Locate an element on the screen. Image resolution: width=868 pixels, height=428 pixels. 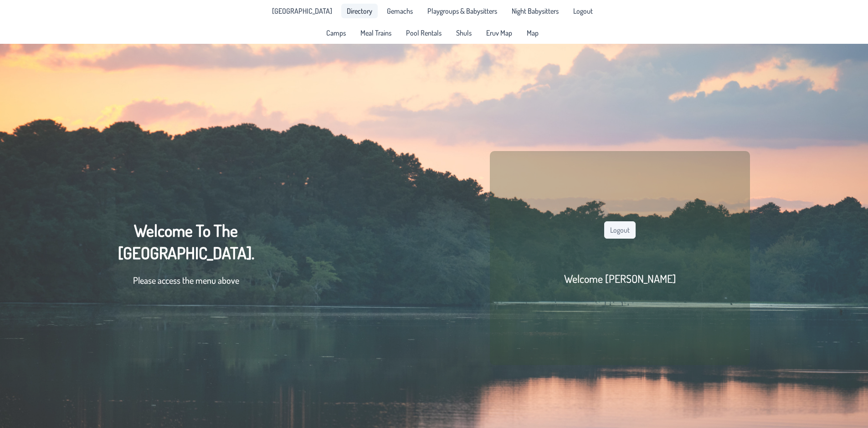
li: Eruv Map is located at coordinates (499, 33).